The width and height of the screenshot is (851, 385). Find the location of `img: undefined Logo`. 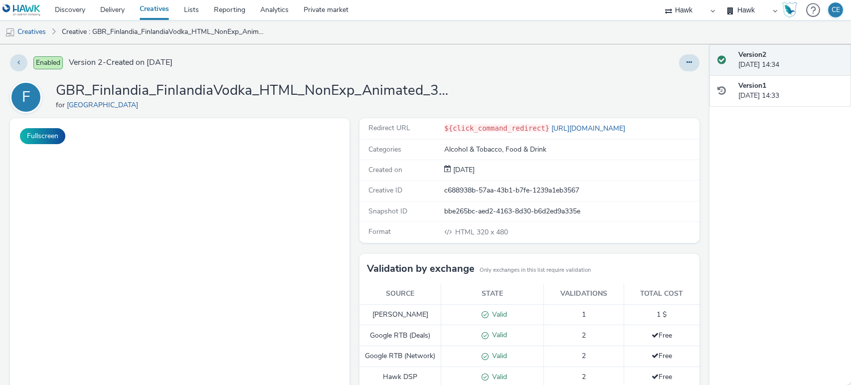

img: undefined Logo is located at coordinates (21, 10).